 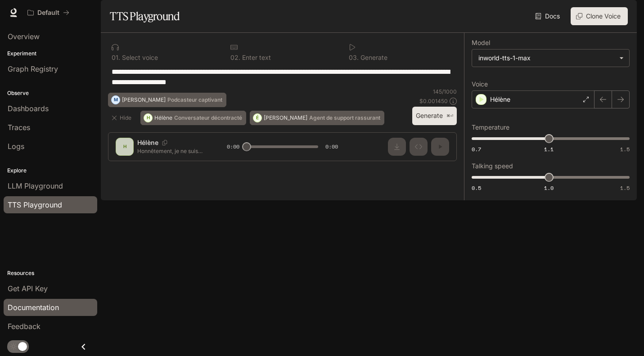 What do you see at coordinates (434, 115) in the screenshot?
I see `button: Generate⌘⏎` at bounding box center [434, 115].